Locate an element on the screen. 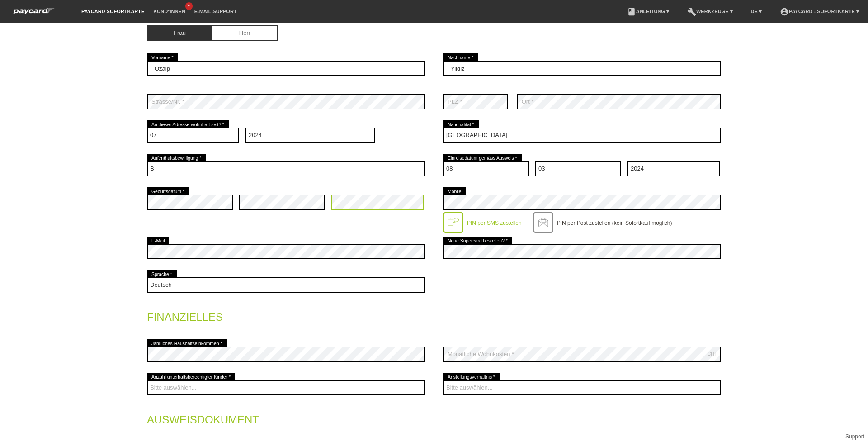 This screenshot has width=868, height=442. span: 9 is located at coordinates (189, 6).